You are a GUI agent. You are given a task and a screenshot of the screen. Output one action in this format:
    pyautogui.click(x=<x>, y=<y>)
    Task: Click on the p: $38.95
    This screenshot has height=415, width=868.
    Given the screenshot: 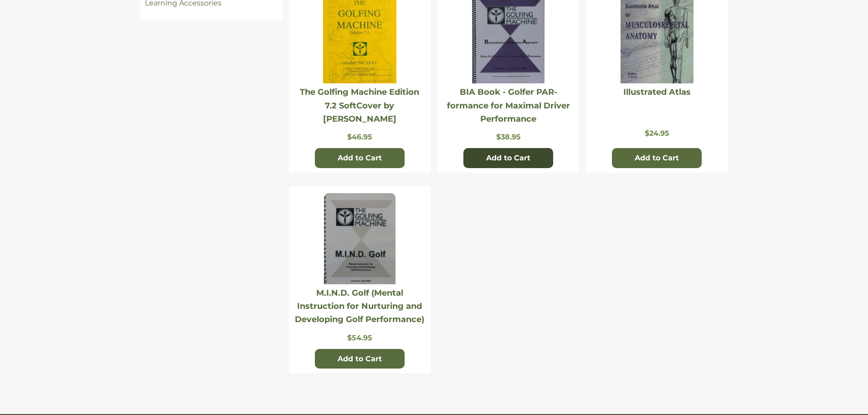 What is the action you would take?
    pyautogui.click(x=508, y=137)
    